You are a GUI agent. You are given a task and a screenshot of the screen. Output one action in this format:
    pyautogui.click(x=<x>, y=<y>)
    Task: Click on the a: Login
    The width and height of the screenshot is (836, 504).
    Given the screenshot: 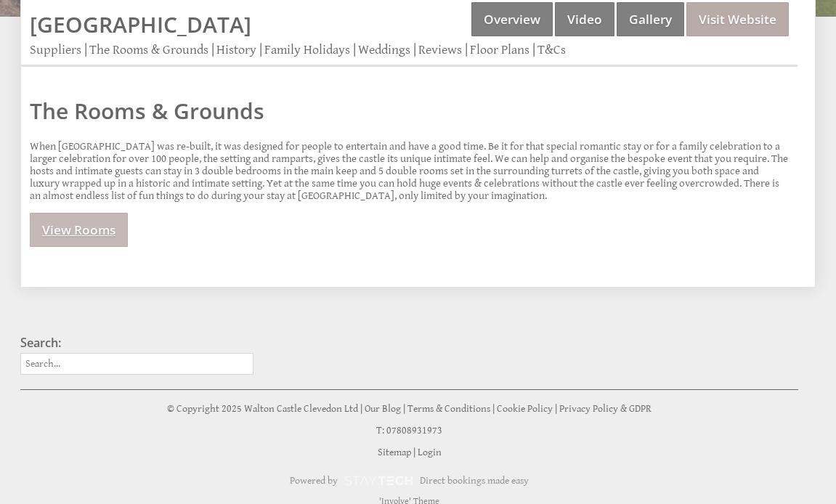 What is the action you would take?
    pyautogui.click(x=429, y=452)
    